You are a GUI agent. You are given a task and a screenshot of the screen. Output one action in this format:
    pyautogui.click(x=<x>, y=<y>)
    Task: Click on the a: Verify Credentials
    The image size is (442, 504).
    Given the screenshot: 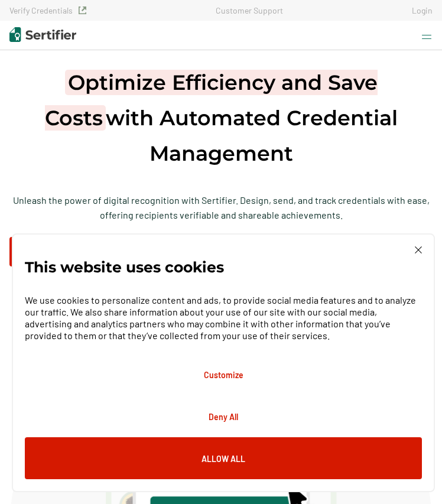 What is the action you would take?
    pyautogui.click(x=48, y=10)
    